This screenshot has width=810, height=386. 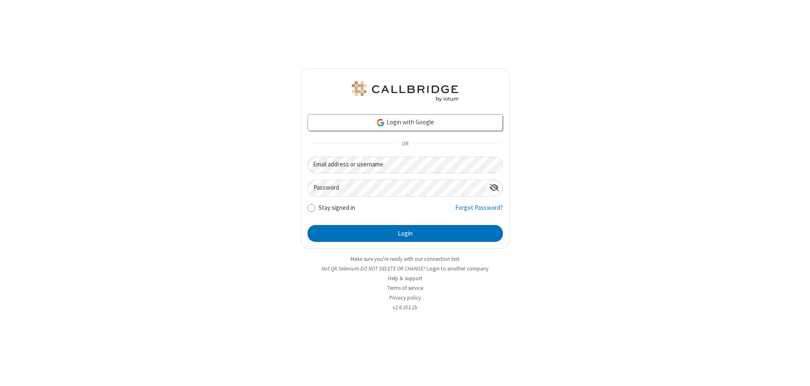 What do you see at coordinates (405, 288) in the screenshot?
I see `a: Terms of service` at bounding box center [405, 288].